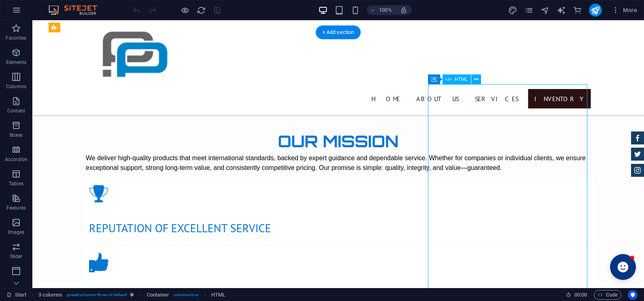  What do you see at coordinates (16, 159) in the screenshot?
I see `p: Accordion` at bounding box center [16, 159].